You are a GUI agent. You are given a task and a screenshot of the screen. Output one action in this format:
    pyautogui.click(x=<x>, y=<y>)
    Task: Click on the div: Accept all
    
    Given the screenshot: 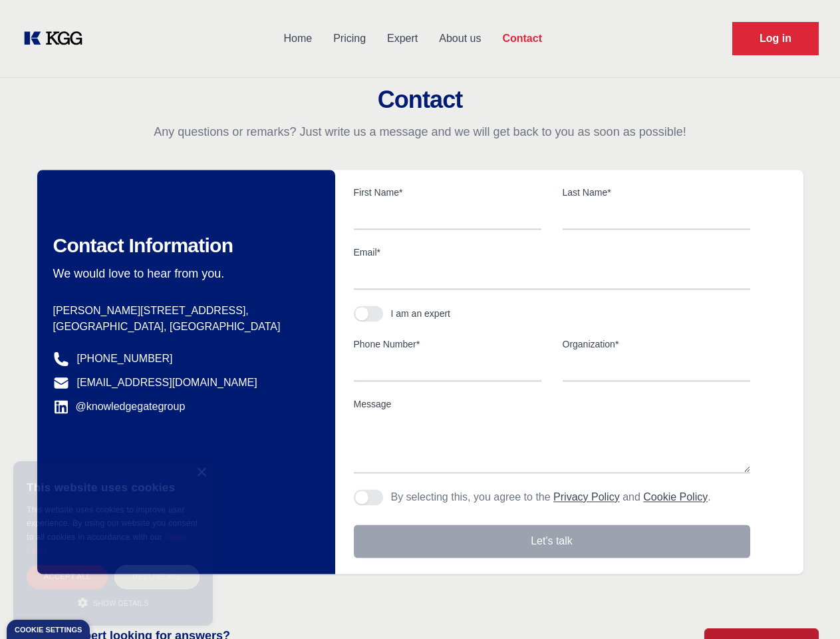 What is the action you would take?
    pyautogui.click(x=67, y=576)
    